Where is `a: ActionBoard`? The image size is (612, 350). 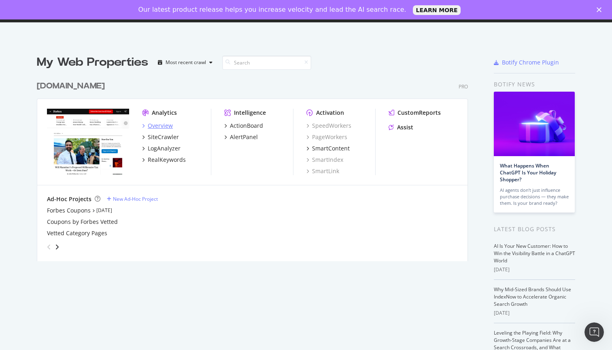 a: ActionBoard is located at coordinates (244, 126).